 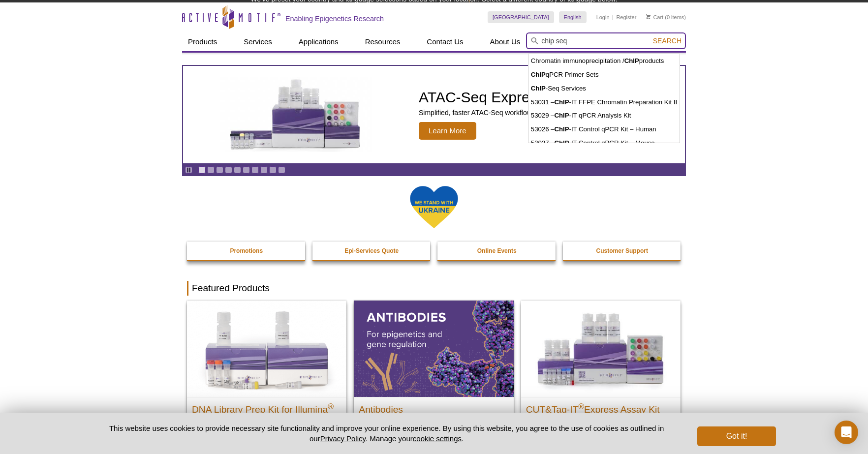 I want to click on a: Go to slide 3, so click(x=219, y=169).